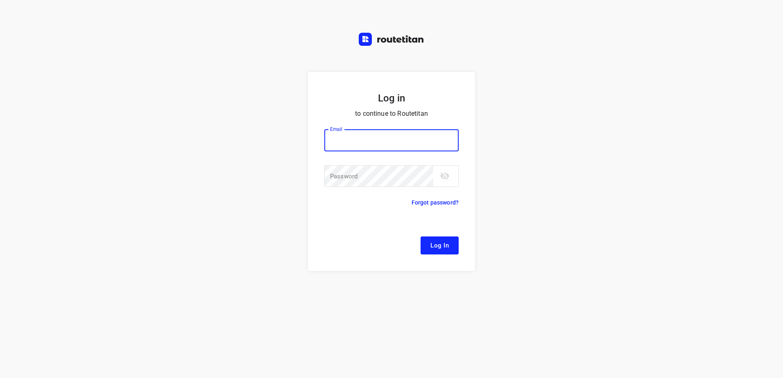 This screenshot has width=783, height=378. What do you see at coordinates (439, 246) in the screenshot?
I see `button: Log In` at bounding box center [439, 246].